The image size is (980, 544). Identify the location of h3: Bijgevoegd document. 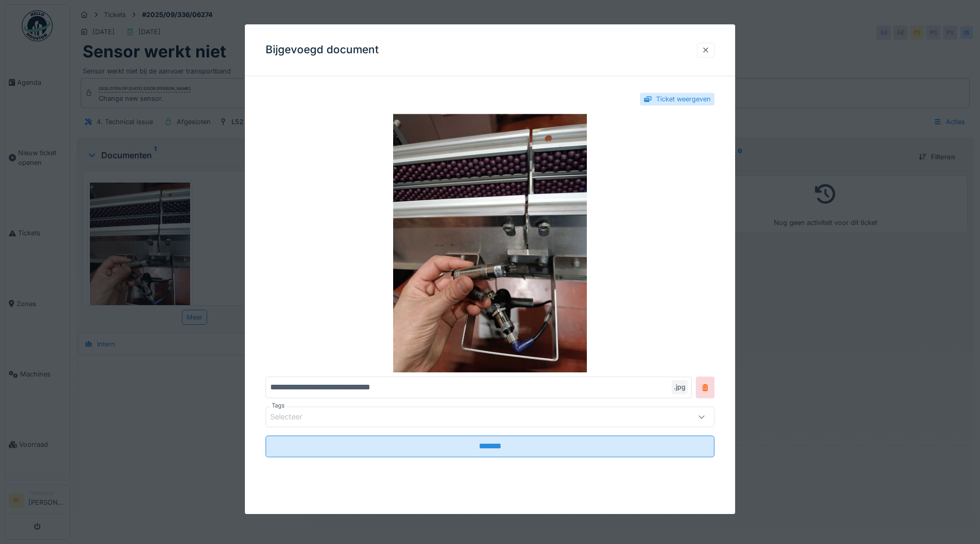
(322, 50).